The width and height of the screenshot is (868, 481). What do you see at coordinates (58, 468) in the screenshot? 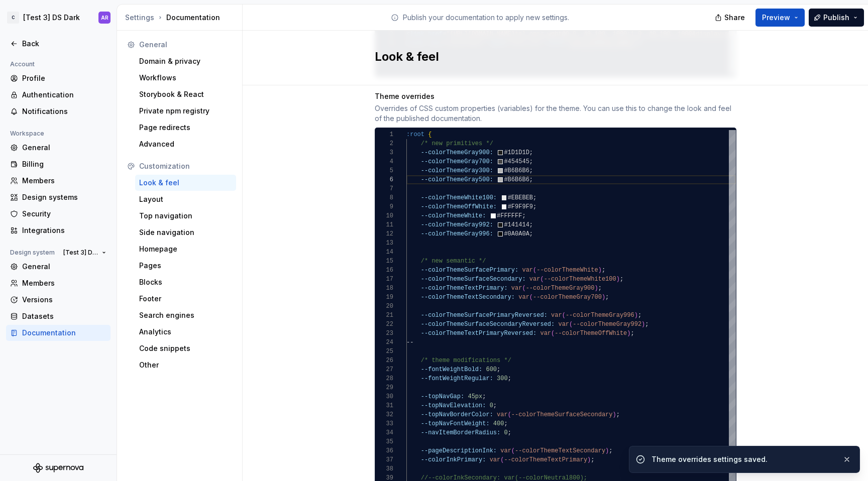
I see `svg: Supernova Logo` at bounding box center [58, 468].